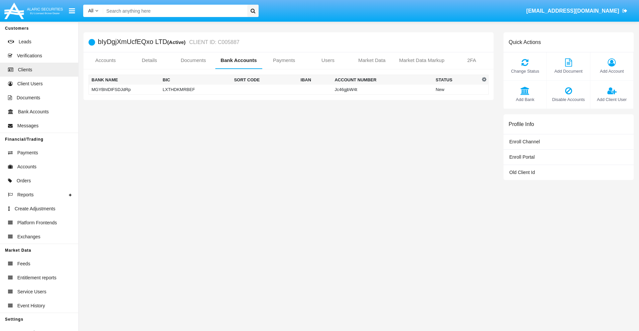 The width and height of the screenshot is (639, 331). I want to click on a: Details, so click(150, 60).